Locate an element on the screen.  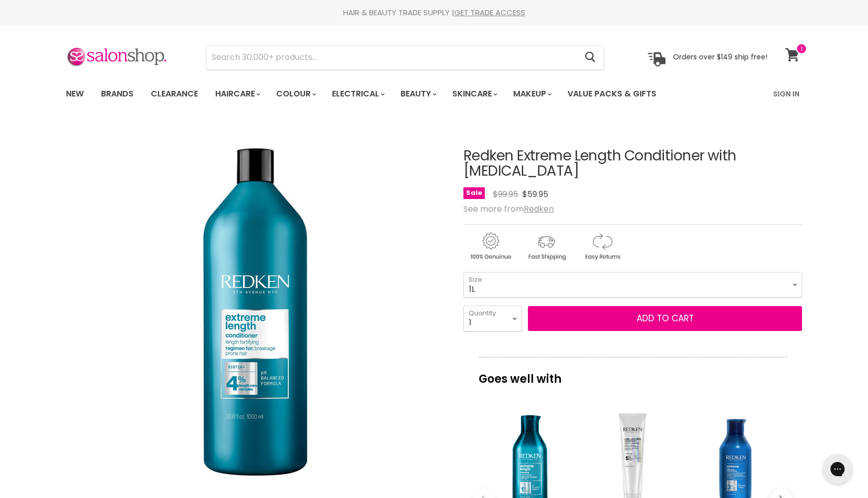
div: HAIR & BEAUTY TRADE SUPPLY | is located at coordinates (434, 13).